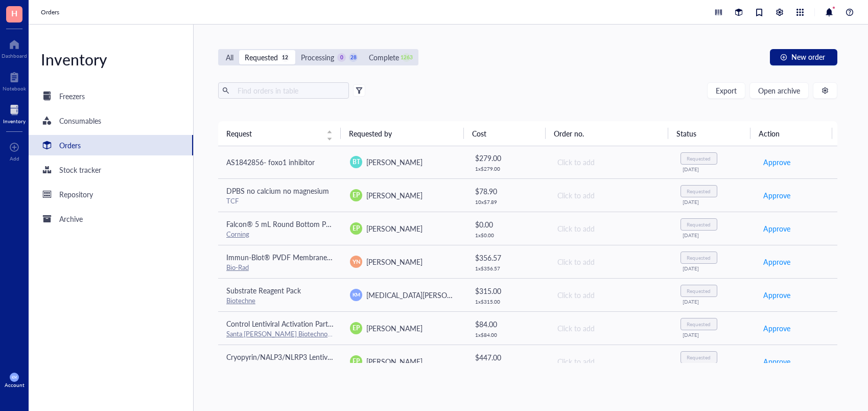  Describe the element at coordinates (14, 385) in the screenshot. I see `div: Account` at that location.